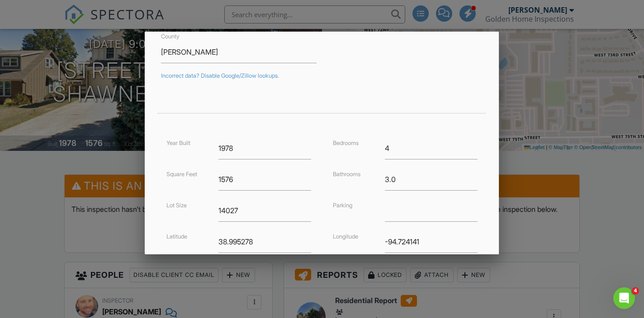  Describe the element at coordinates (347, 174) in the screenshot. I see `label: Bathrooms` at that location.